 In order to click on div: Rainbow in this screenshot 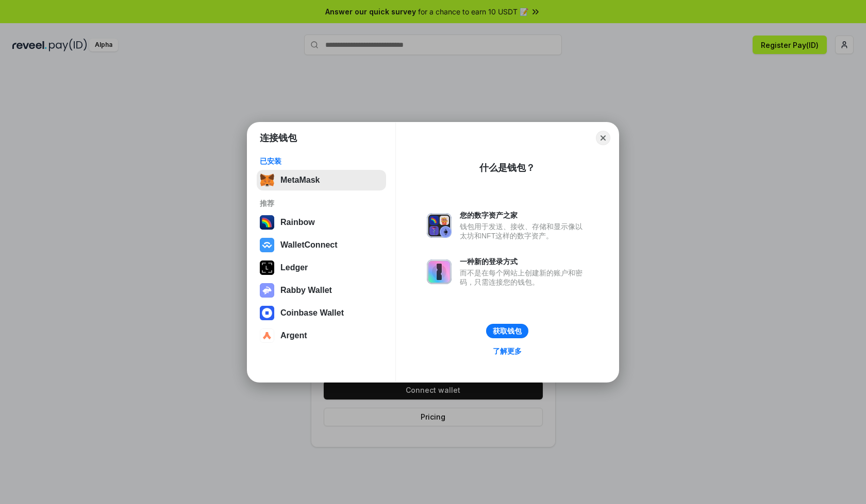, I will do `click(297, 222)`.